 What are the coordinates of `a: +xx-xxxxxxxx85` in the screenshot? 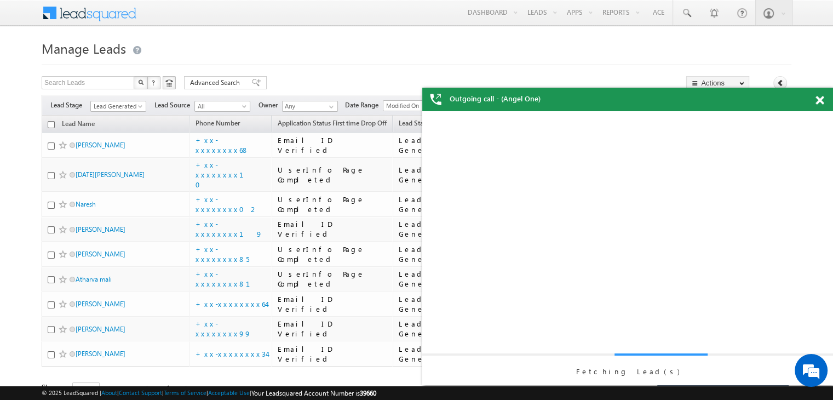 It's located at (222, 254).